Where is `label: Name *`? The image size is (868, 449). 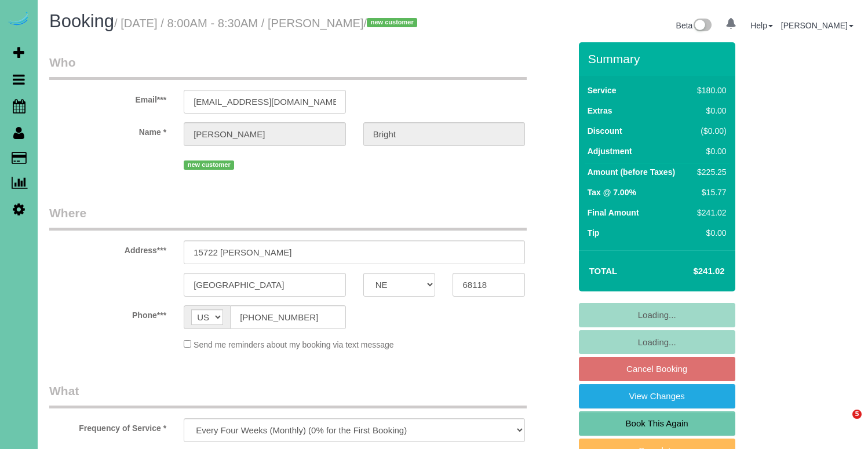
label: Name * is located at coordinates (108, 130).